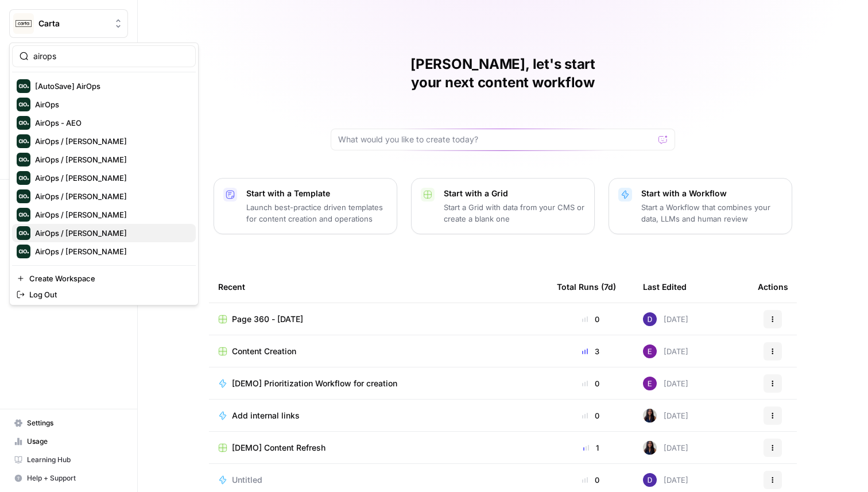 The image size is (868, 492). What do you see at coordinates (108, 278) in the screenshot?
I see `span: Create Workspace` at bounding box center [108, 278].